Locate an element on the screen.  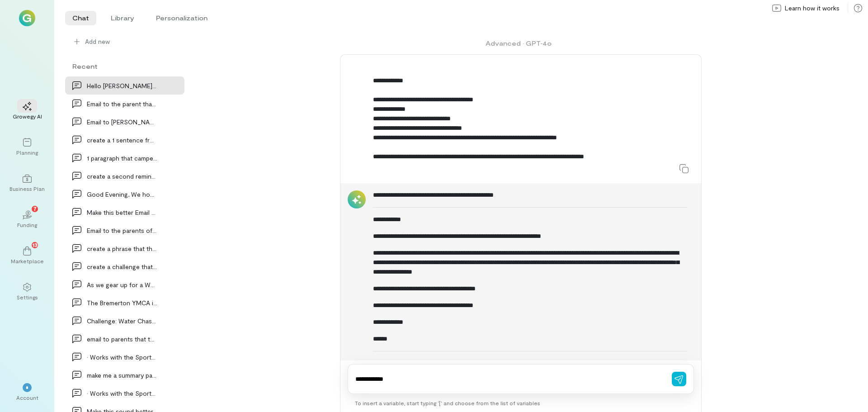
div: Growegy AI is located at coordinates (27, 116).